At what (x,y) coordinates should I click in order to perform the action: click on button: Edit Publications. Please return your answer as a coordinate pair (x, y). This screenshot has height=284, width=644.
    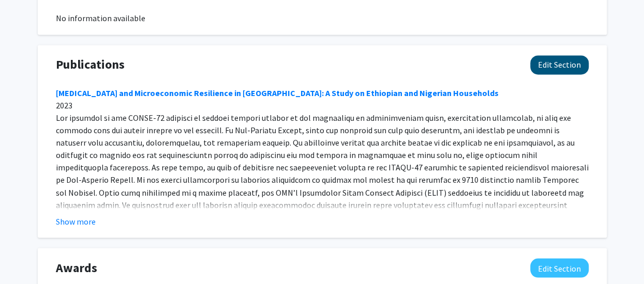
    Looking at the image, I should click on (559, 64).